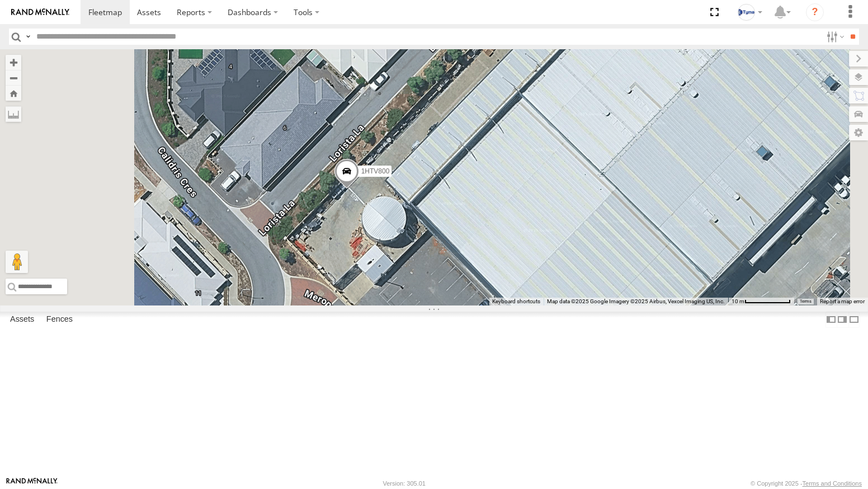 Image resolution: width=868 pixels, height=489 pixels. What do you see at coordinates (40, 12) in the screenshot?
I see `img: rand-logo.svg` at bounding box center [40, 12].